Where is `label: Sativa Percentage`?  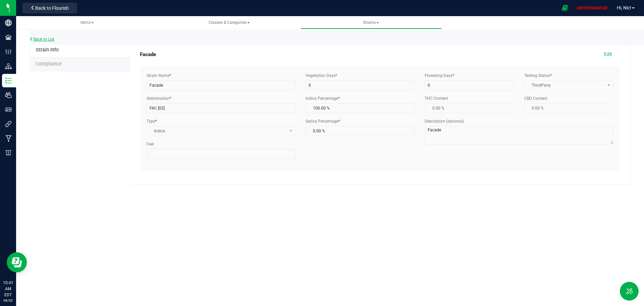
label: Sativa Percentage is located at coordinates (323, 121).